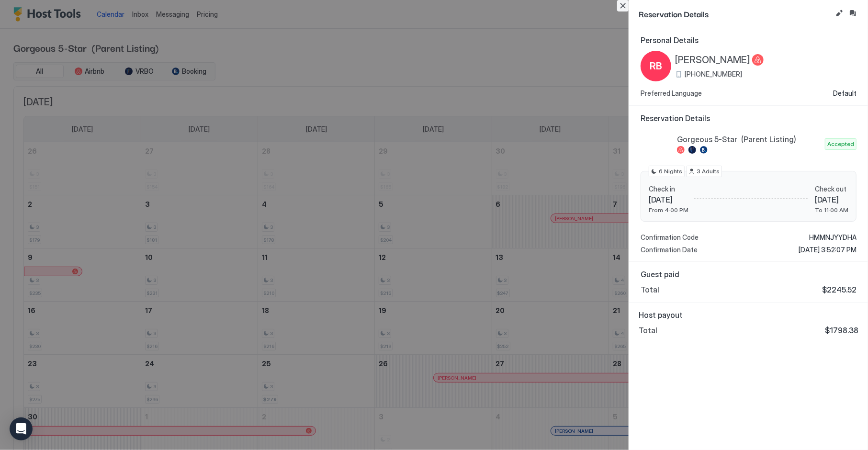  Describe the element at coordinates (839, 14) in the screenshot. I see `button: Edit reservation` at that location.